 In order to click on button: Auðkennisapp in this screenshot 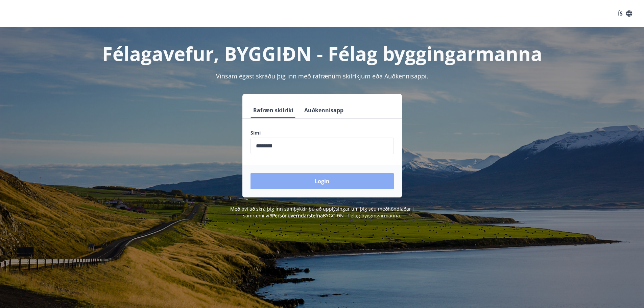, I will do `click(324, 110)`.